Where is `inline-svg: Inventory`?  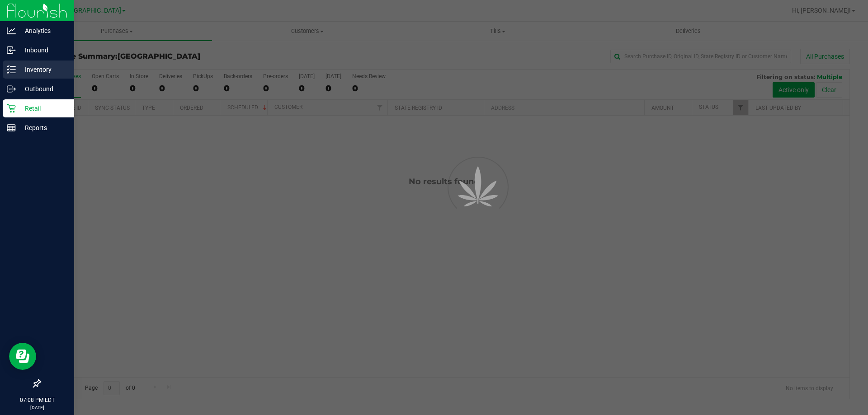
inline-svg: Inventory is located at coordinates (11, 69).